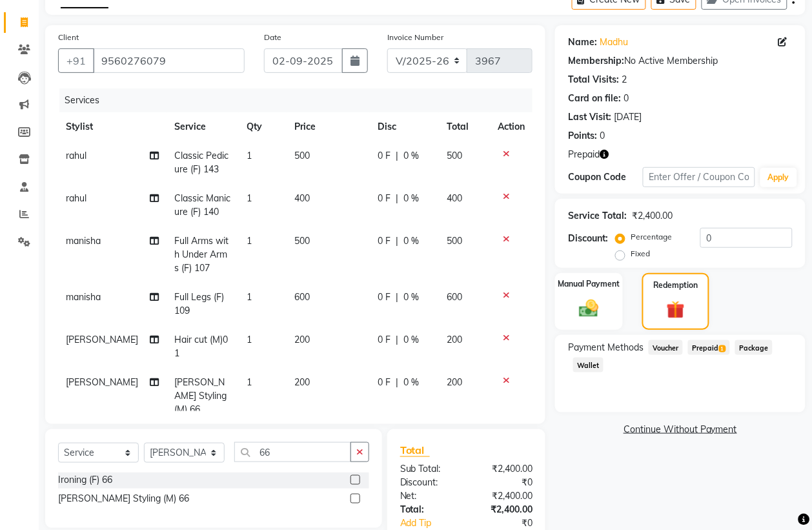 Image resolution: width=812 pixels, height=530 pixels. Describe the element at coordinates (76, 60) in the screenshot. I see `button: +91` at that location.